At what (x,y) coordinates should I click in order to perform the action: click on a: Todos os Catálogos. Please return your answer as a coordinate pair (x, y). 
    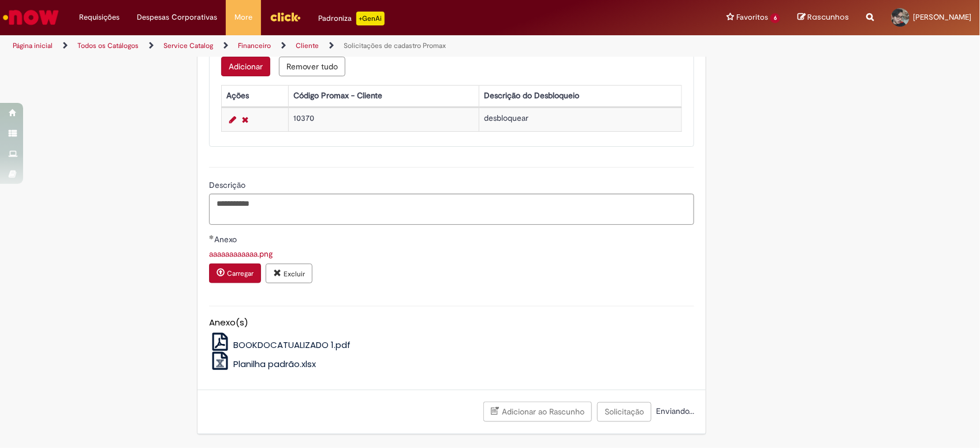
    Looking at the image, I should click on (108, 46).